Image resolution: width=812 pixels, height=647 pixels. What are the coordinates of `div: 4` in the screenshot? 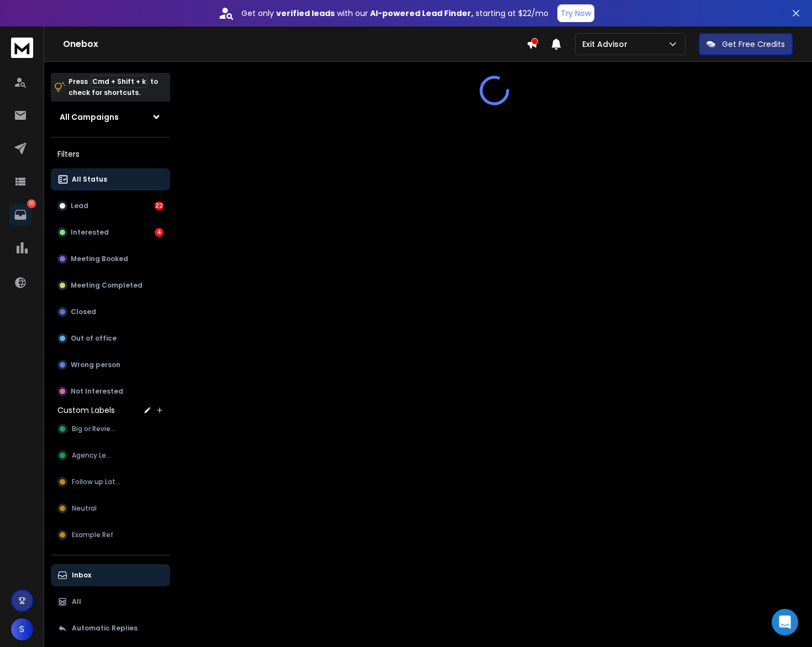 It's located at (159, 232).